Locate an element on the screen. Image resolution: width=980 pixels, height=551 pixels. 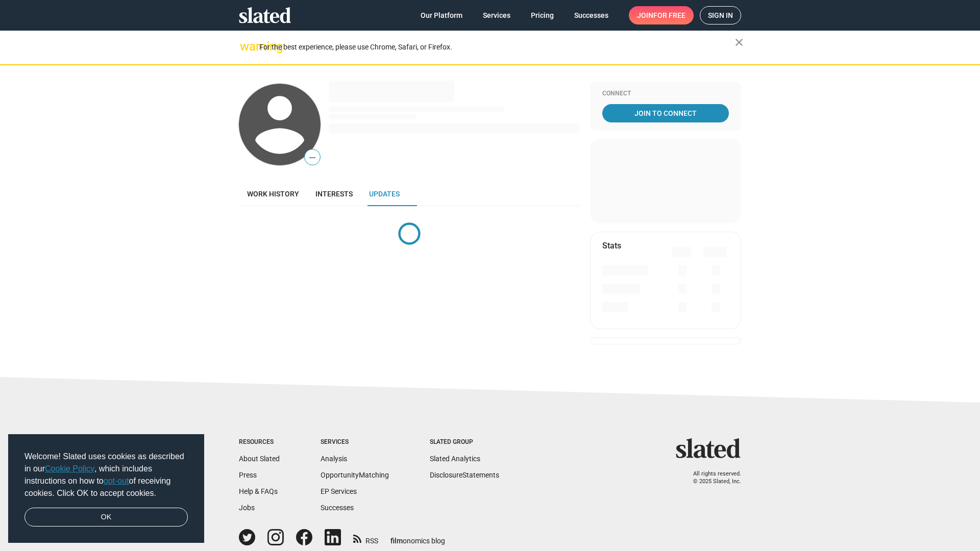
a: Help & FAQs is located at coordinates (258, 492).